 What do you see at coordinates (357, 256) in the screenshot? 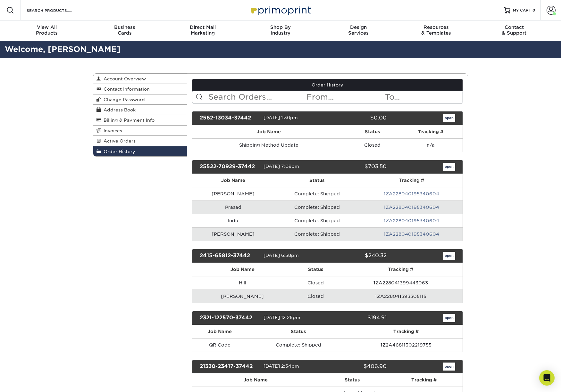
I see `div: $240.32` at bounding box center [357, 256].